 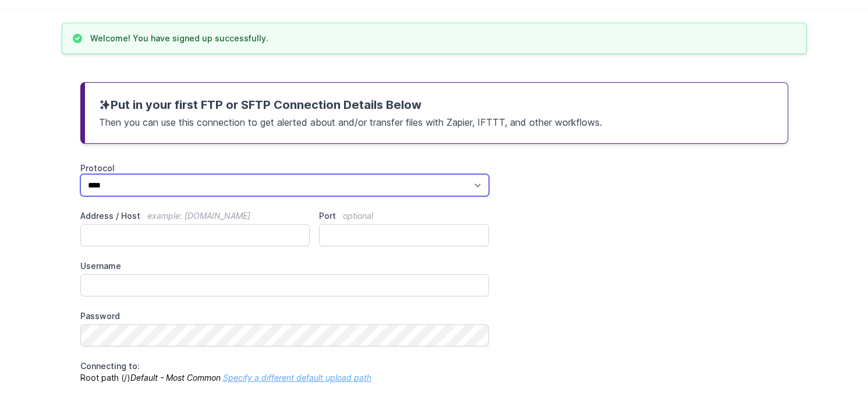 I want to click on span: Connecting to:, so click(x=110, y=366).